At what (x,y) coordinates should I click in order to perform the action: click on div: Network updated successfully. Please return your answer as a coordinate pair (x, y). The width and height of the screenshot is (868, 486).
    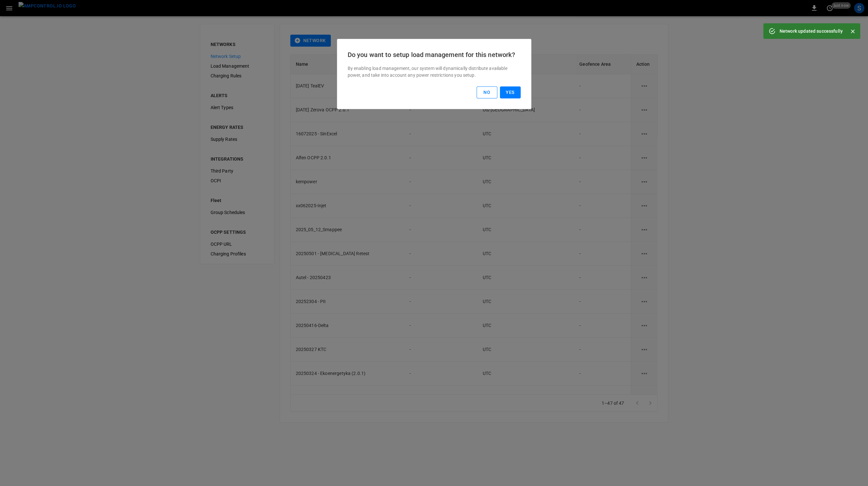
    Looking at the image, I should click on (811, 31).